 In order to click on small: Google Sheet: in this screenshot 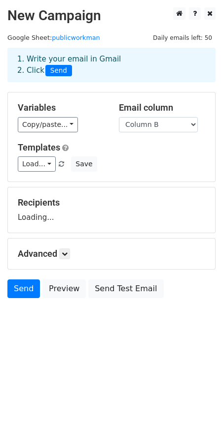, I will do `click(54, 37)`.